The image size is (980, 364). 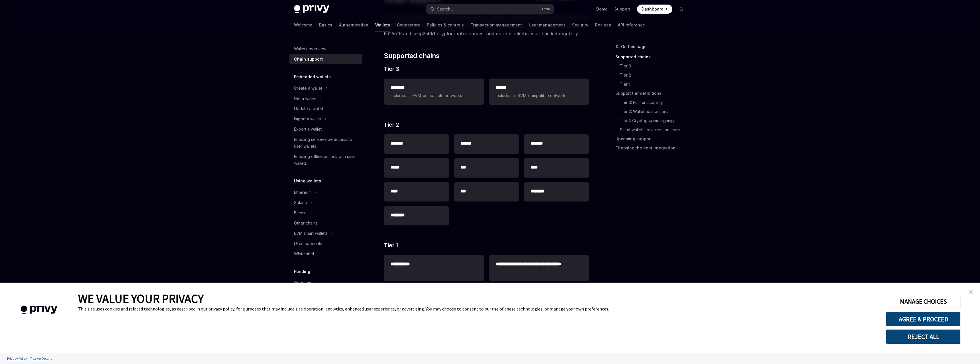 I want to click on a: Tier 2, so click(x=655, y=75).